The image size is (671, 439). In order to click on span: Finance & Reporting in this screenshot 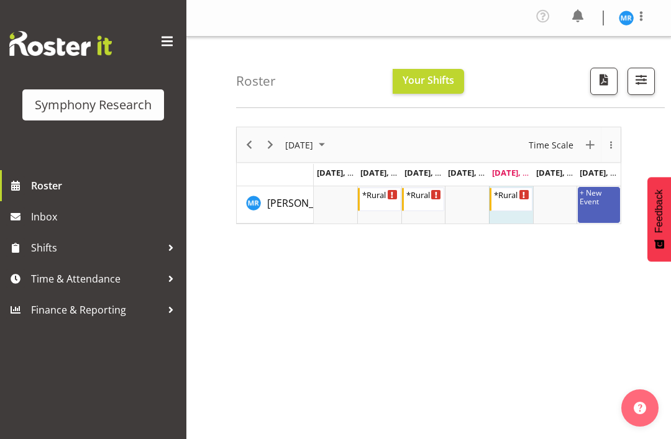, I will do `click(96, 310)`.